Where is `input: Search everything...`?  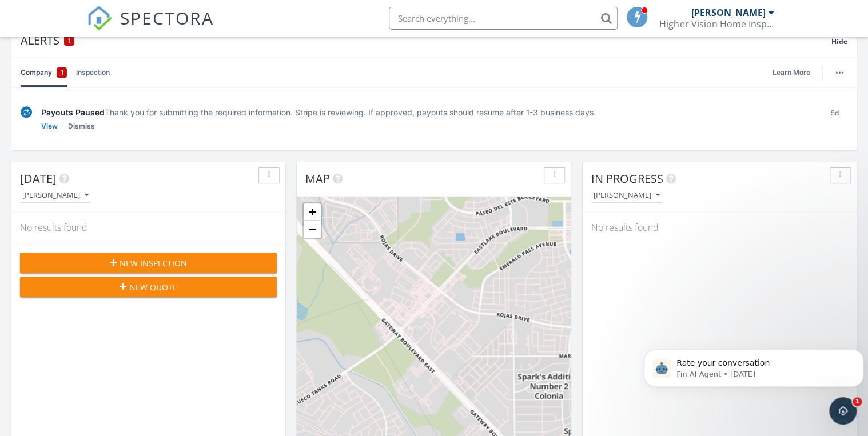 input: Search everything... is located at coordinates (503, 18).